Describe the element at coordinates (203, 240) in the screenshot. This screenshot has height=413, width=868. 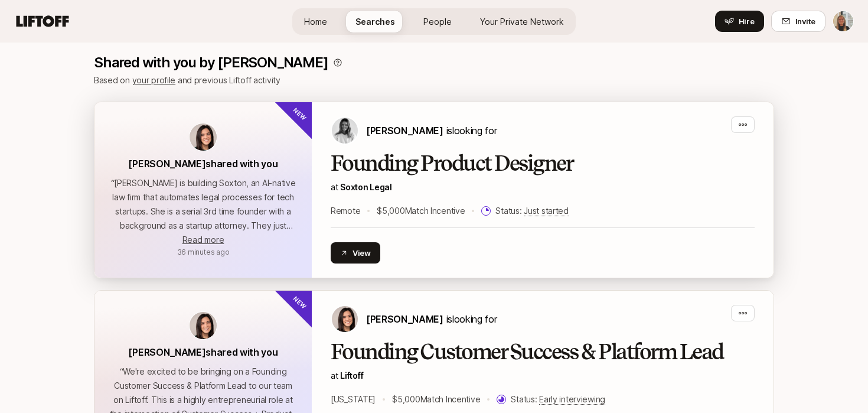
I see `button: Read more` at that location.